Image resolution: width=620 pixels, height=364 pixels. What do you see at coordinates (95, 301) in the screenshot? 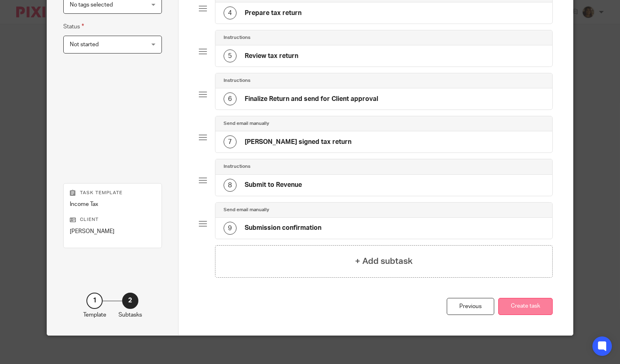
I see `div: 1` at bounding box center [95, 301].